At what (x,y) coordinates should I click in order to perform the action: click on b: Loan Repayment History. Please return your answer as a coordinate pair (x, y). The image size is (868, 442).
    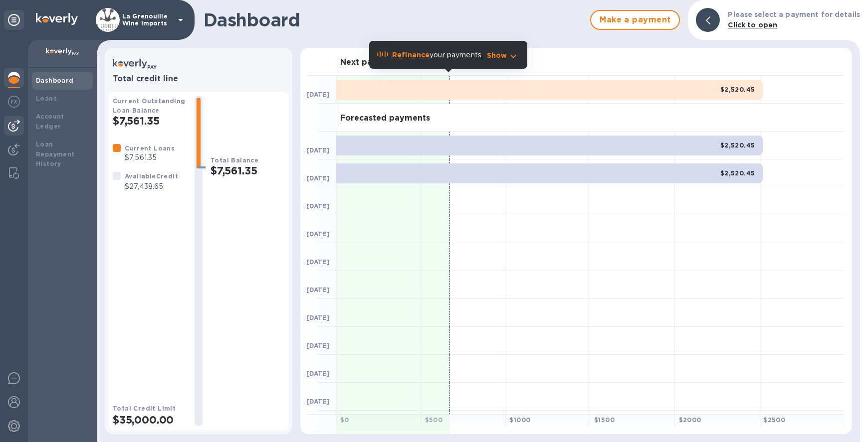
    Looking at the image, I should click on (55, 154).